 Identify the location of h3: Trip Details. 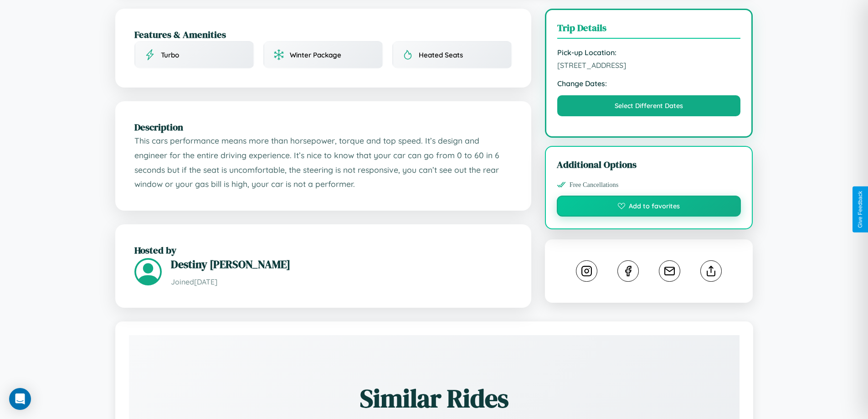
(649, 30).